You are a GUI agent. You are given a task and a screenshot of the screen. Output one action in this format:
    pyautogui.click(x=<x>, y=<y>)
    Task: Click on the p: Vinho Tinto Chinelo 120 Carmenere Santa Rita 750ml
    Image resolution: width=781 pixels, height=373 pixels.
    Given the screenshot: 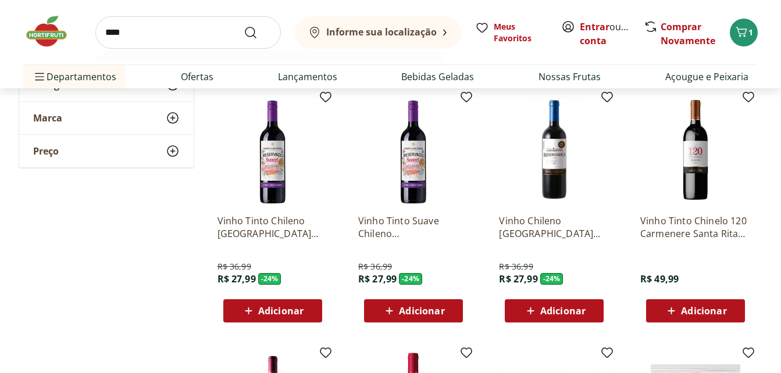 What is the action you would take?
    pyautogui.click(x=695, y=227)
    